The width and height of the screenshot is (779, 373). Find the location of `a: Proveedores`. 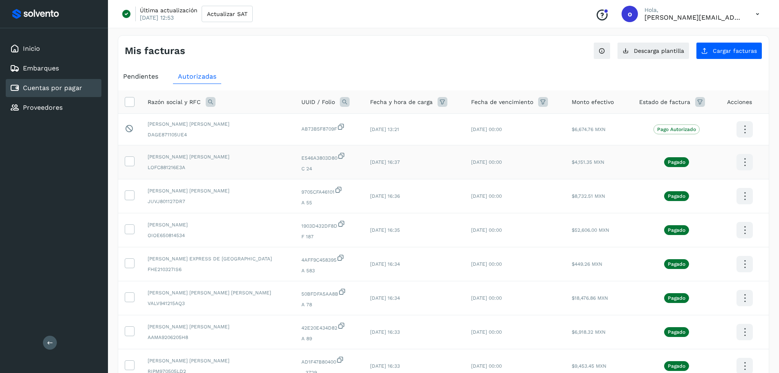

a: Proveedores is located at coordinates (43, 107).